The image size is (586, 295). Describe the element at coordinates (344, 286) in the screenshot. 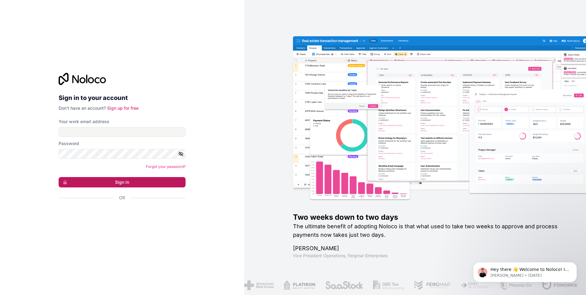

I see `img: /assets/saastock-C6Zbiodz.png` at that location.